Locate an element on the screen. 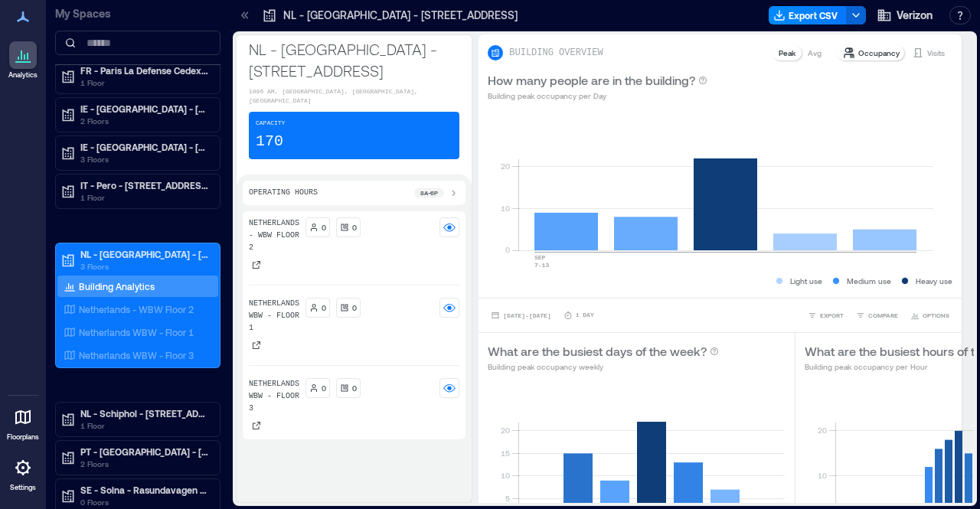 Image resolution: width=980 pixels, height=509 pixels. p: Settings is located at coordinates (23, 487).